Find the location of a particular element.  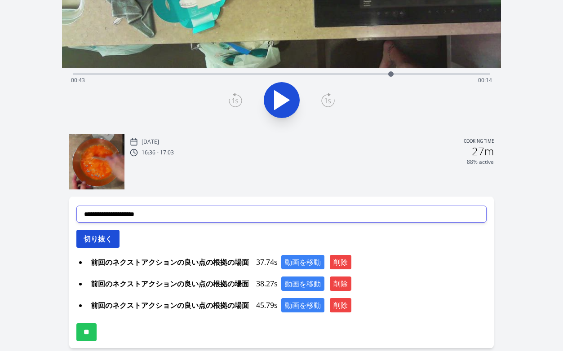

p: 88% active is located at coordinates (480, 162).